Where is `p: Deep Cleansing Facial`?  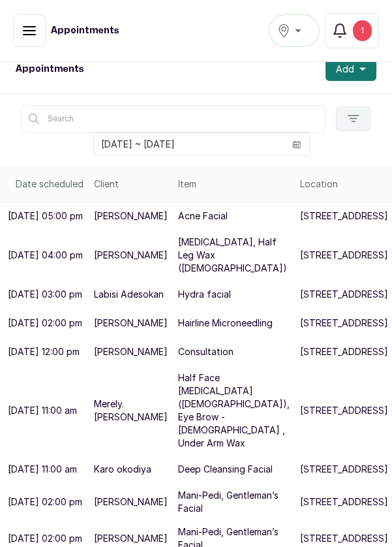
p: Deep Cleansing Facial is located at coordinates (225, 470).